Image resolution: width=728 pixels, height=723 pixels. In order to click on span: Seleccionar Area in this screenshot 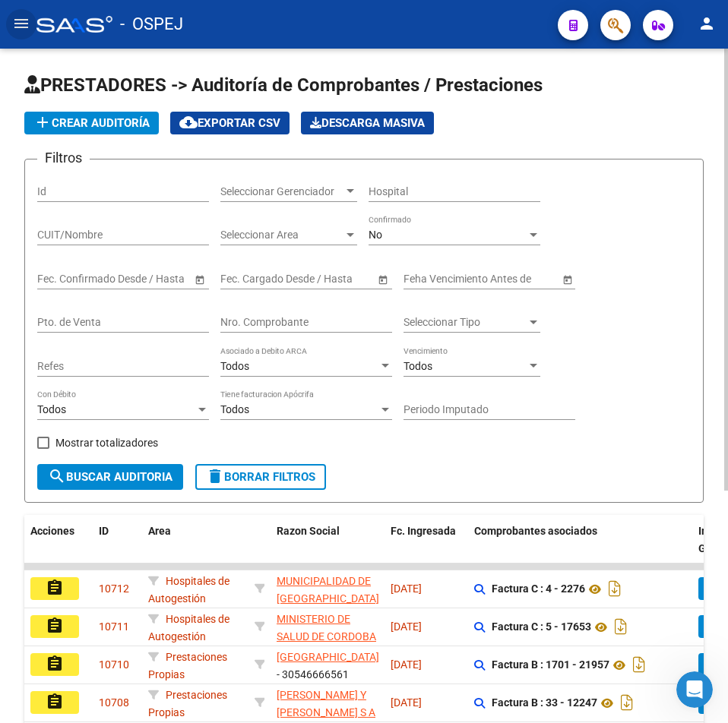, I will do `click(282, 235)`.